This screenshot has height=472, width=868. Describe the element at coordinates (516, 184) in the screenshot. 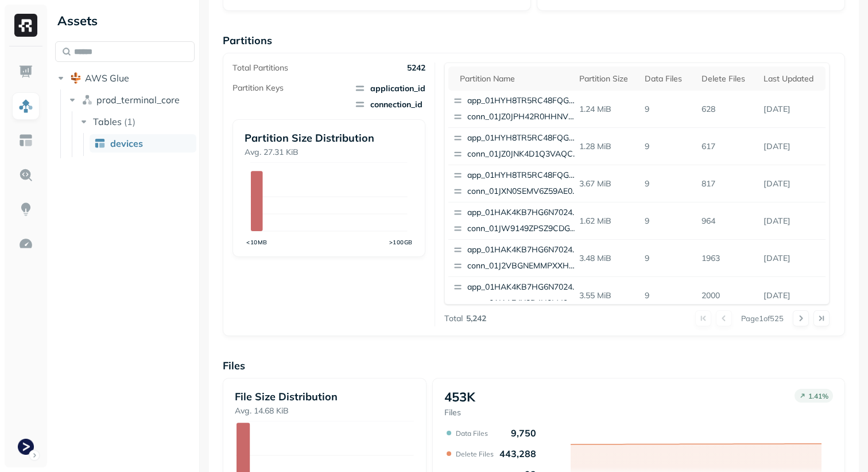

I see `button: app_01HYH8TR5RC48FQG5C2P2F2Q6Kconn_01JXN0SEMV6Z59AE0T7QQXJFEQ` at that location.